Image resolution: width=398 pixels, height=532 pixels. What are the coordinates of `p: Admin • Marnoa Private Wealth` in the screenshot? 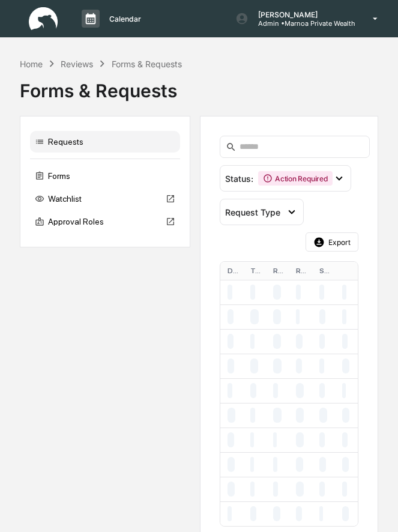 It's located at (302, 23).